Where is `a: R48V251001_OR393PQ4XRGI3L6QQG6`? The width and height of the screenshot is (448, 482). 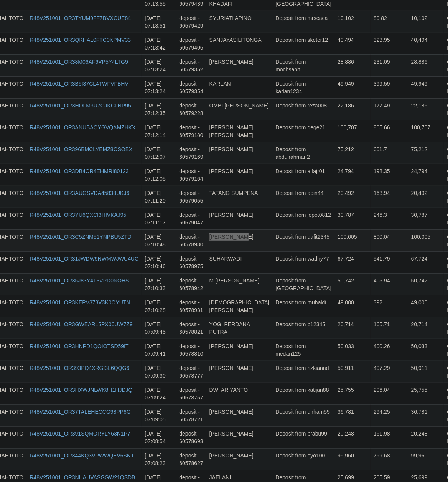
a: R48V251001_OR393PQ4XRGI3L6QQG6 is located at coordinates (80, 368).